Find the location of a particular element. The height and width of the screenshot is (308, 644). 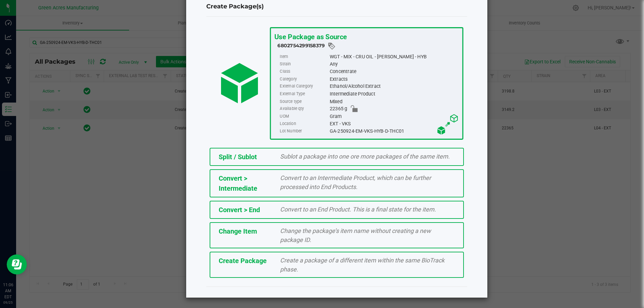

span: Convert > End is located at coordinates (239, 210).